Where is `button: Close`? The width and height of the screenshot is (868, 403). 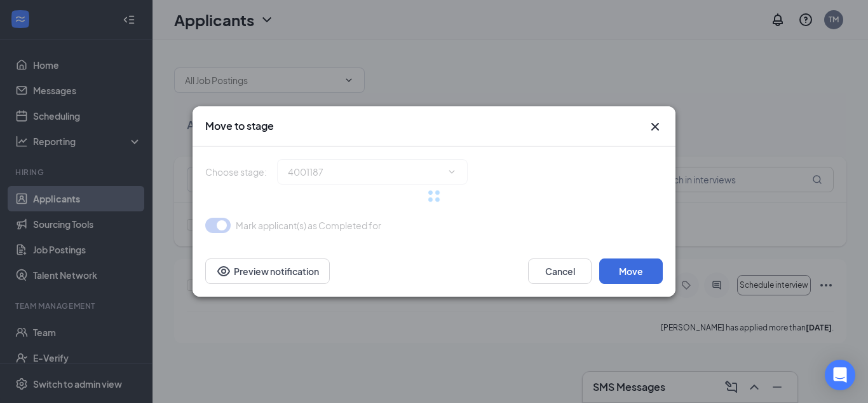
button: Close is located at coordinates (655, 126).